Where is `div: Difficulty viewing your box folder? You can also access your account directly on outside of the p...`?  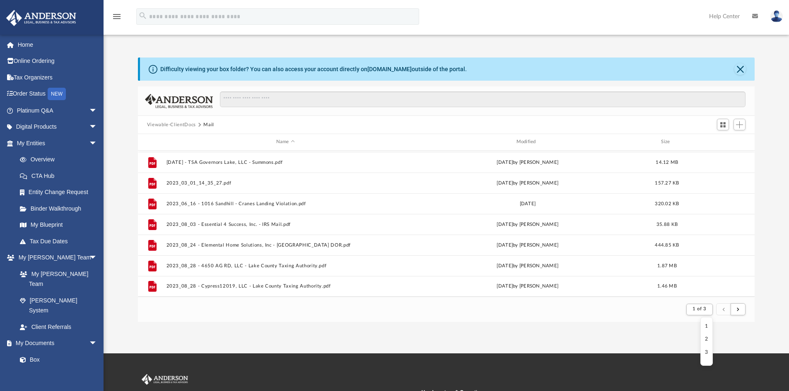 div: Difficulty viewing your box folder? You can also access your account directly on outside of the p... is located at coordinates (314, 69).